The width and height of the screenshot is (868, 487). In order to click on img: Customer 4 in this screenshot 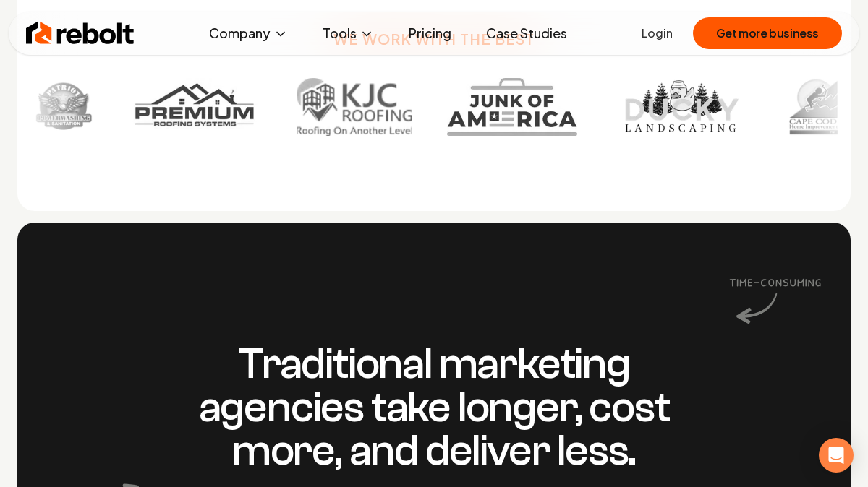, I will do `click(511, 107)`.